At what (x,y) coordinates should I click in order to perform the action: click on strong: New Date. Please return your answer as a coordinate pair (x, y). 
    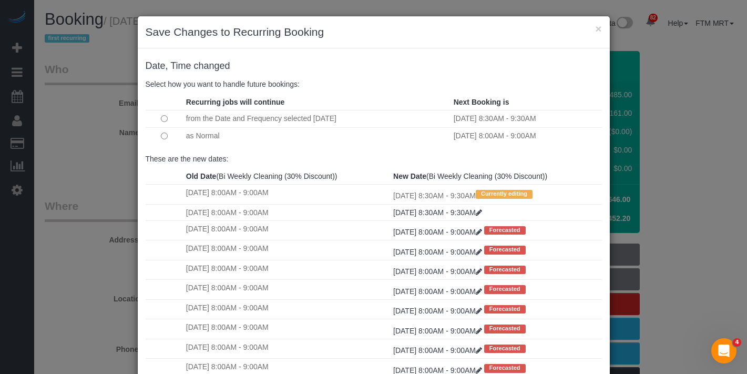
    Looking at the image, I should click on (409, 176).